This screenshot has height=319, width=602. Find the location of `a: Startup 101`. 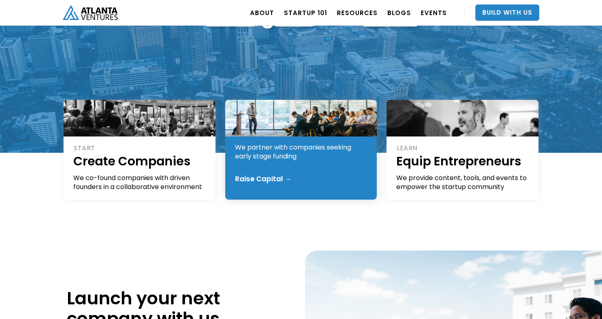

a: Startup 101 is located at coordinates (306, 13).